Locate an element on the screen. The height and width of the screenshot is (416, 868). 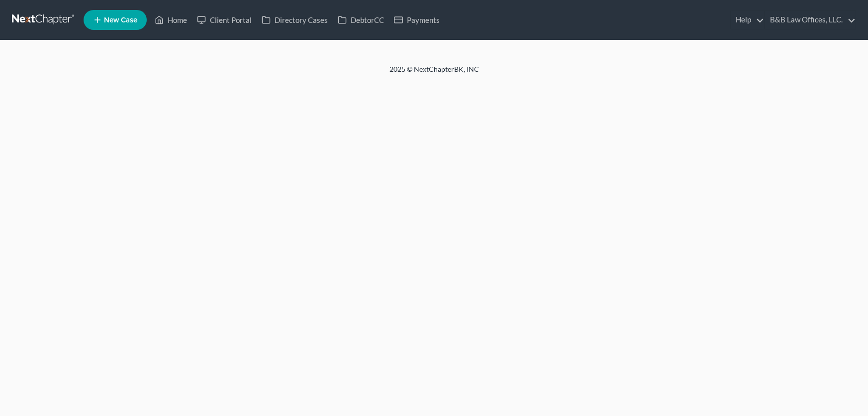
a: B&B Law Offices, LLC. is located at coordinates (811, 20).